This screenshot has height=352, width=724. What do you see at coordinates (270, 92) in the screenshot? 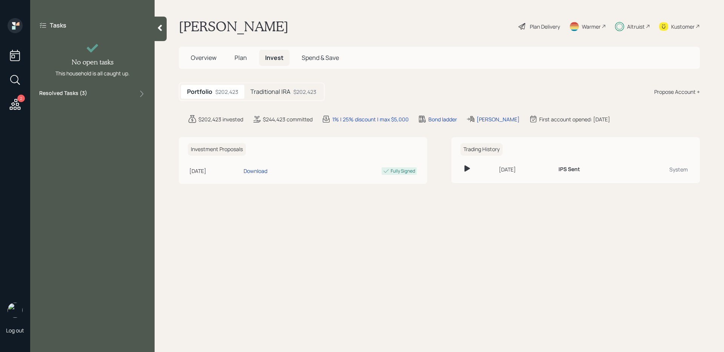
I see `h5: Traditional IRA` at bounding box center [270, 92].